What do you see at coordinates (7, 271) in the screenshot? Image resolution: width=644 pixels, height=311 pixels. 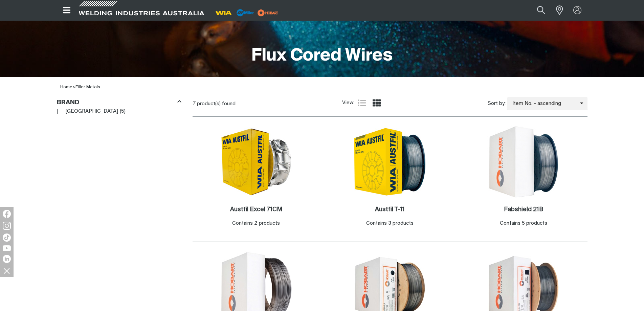 I see `img: hide socials` at bounding box center [7, 271].